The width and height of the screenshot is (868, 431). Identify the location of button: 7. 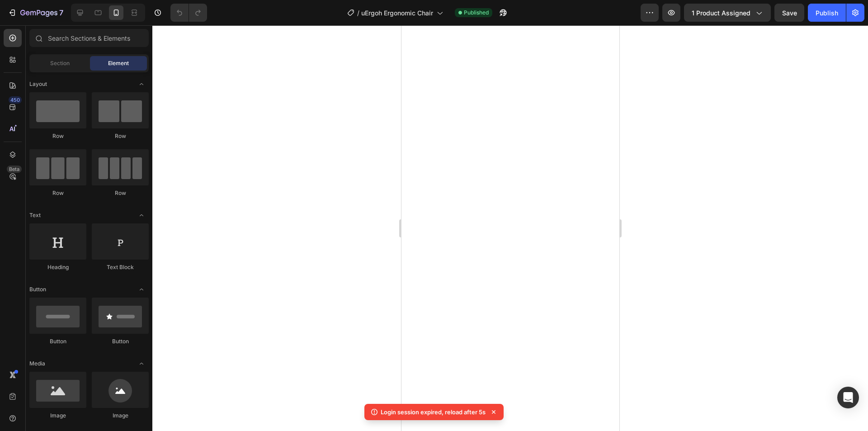
(35, 13).